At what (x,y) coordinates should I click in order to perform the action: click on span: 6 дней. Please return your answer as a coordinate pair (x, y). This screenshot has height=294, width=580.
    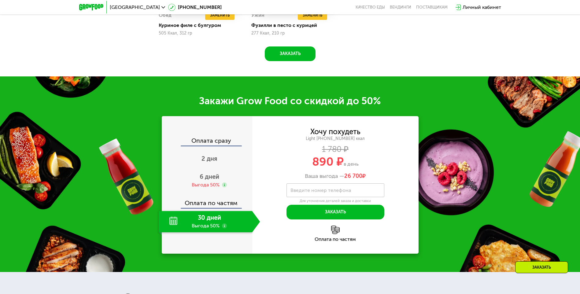
    Looking at the image, I should click on (209, 177).